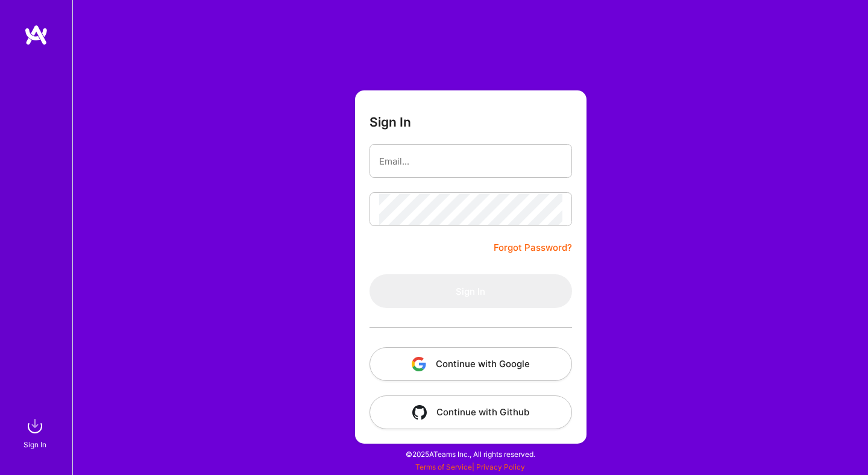 The image size is (868, 475). Describe the element at coordinates (501, 467) in the screenshot. I see `a: Privacy Policy` at that location.